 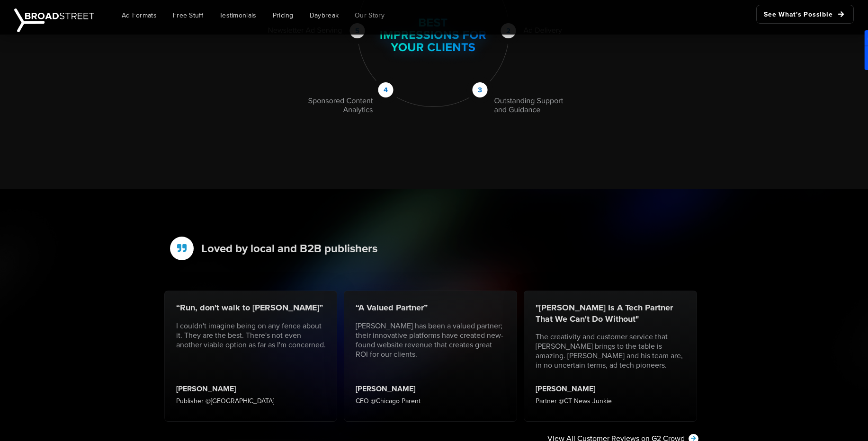 What do you see at coordinates (324, 16) in the screenshot?
I see `span: Daybreak` at bounding box center [324, 16].